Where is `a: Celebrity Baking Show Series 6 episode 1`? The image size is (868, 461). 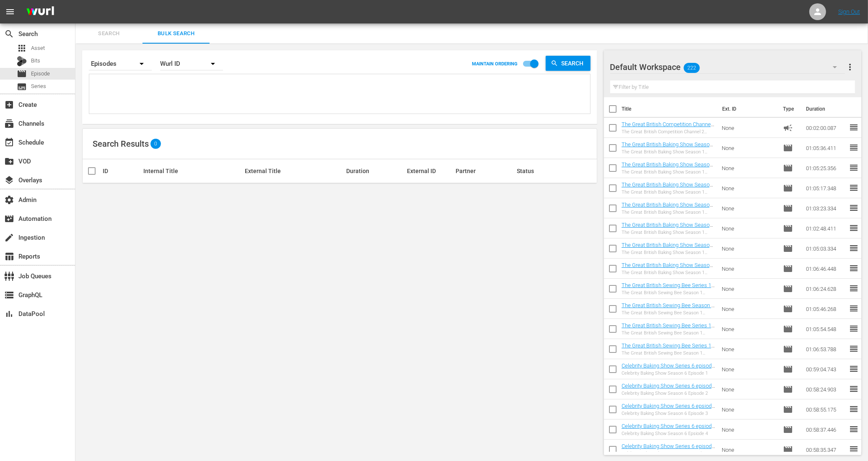 a: Celebrity Baking Show Series 6 episode 1 is located at coordinates (667, 369).